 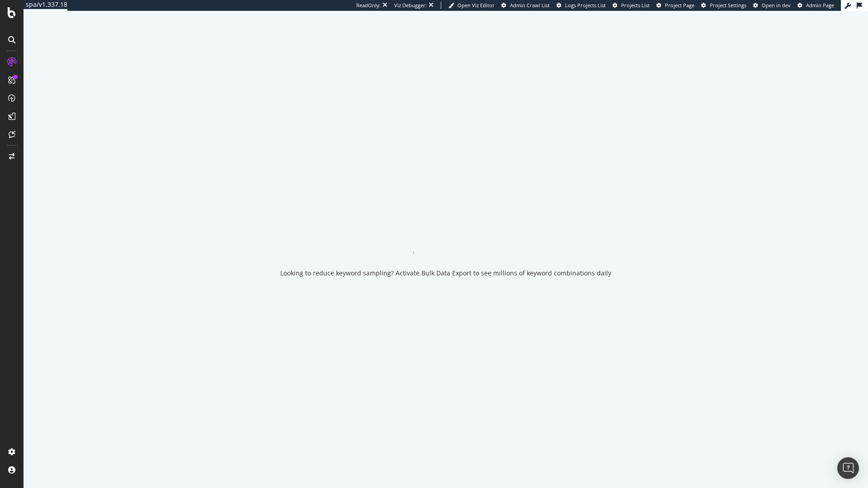 I want to click on span: Project Settings, so click(x=728, y=5).